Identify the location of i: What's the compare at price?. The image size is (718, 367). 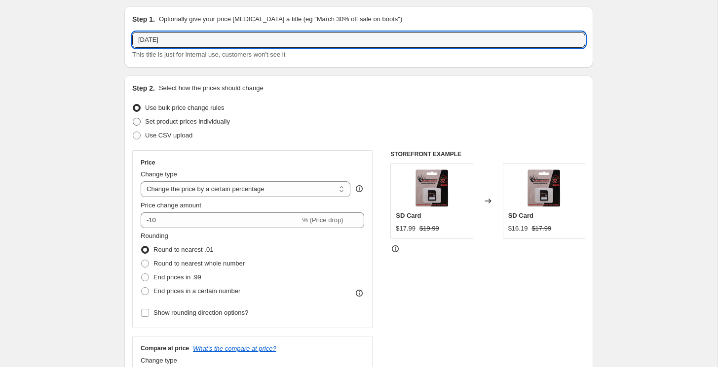
(234, 349).